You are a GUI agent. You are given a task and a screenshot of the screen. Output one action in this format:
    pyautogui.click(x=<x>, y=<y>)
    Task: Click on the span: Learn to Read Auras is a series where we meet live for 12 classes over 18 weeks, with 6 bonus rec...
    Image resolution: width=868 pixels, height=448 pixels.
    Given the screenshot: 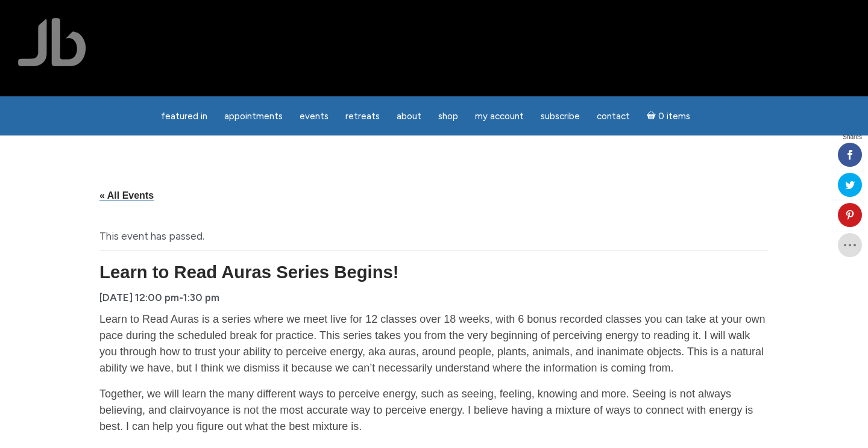 What is the action you would take?
    pyautogui.click(x=432, y=344)
    